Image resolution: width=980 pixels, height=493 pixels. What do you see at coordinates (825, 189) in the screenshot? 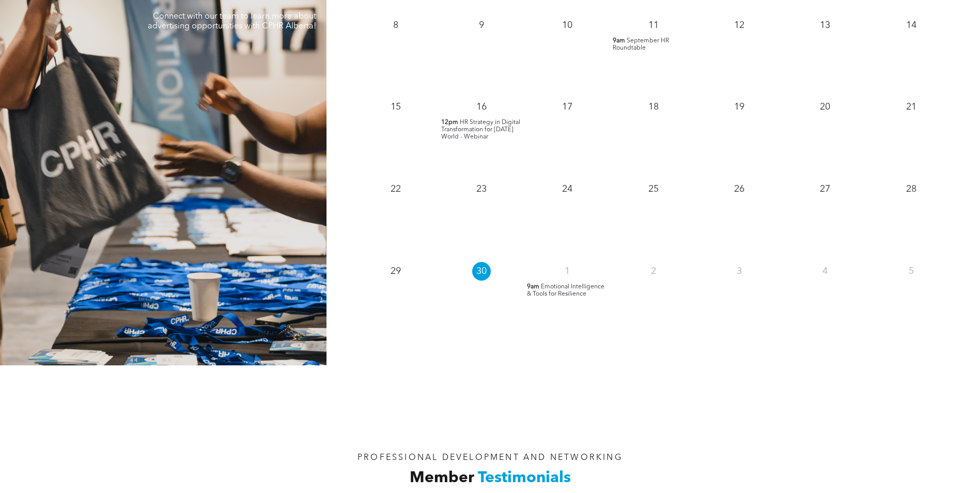
I see `p: 27` at bounding box center [825, 189].